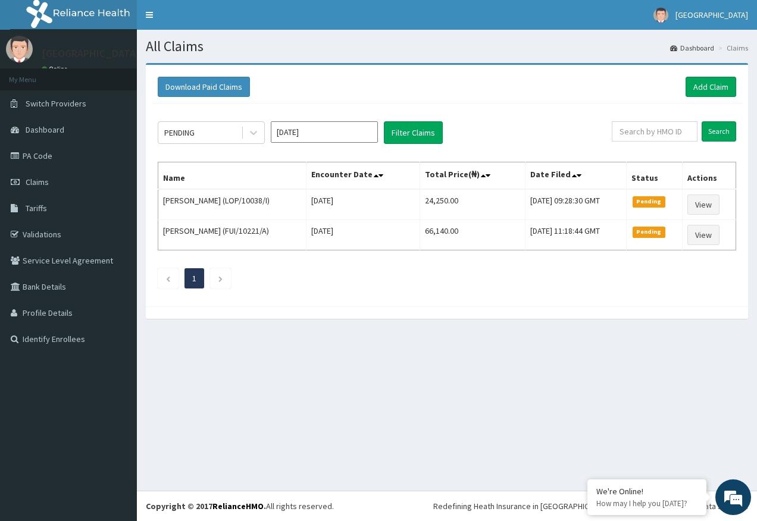  I want to click on a: Add Claim, so click(711, 87).